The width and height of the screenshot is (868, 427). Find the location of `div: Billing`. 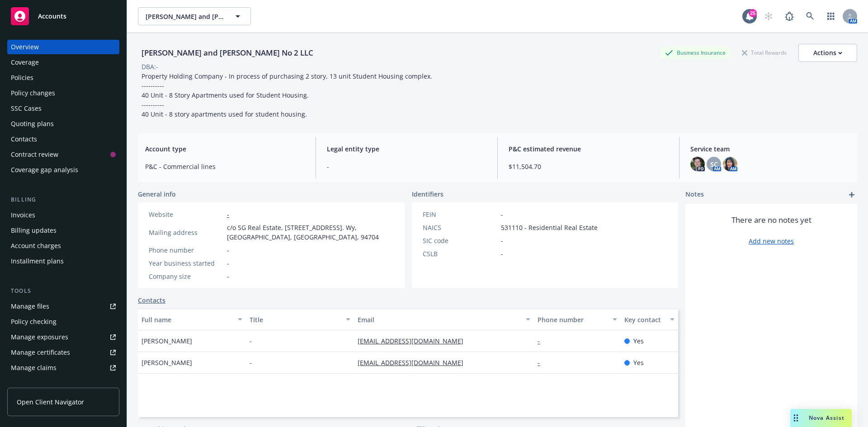

div: Billing is located at coordinates (63, 200).